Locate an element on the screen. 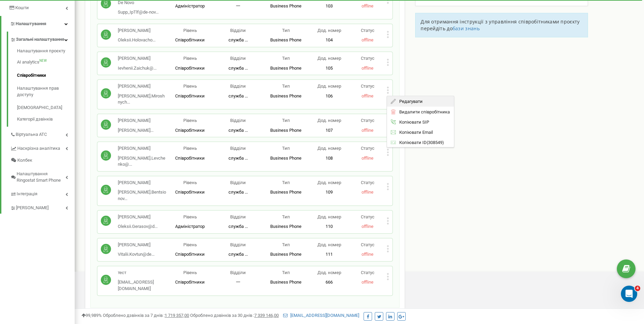  p: 111 is located at coordinates (329, 254).